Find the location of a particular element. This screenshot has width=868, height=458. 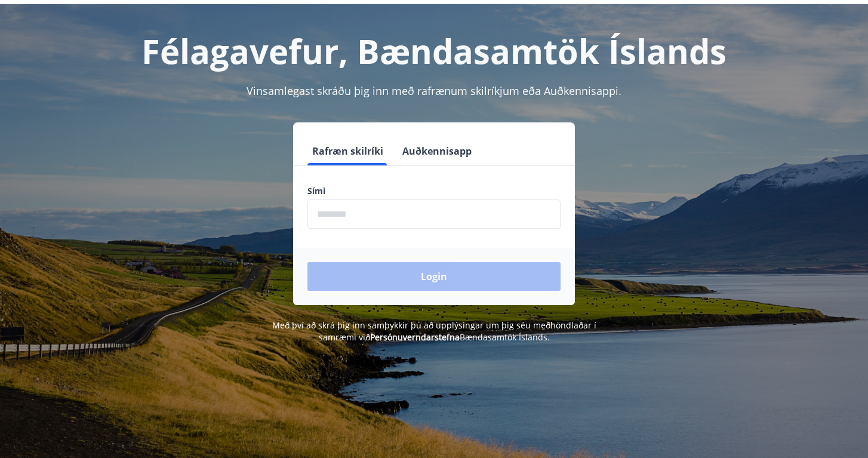

button: Rafræn skilríki is located at coordinates (348, 151).